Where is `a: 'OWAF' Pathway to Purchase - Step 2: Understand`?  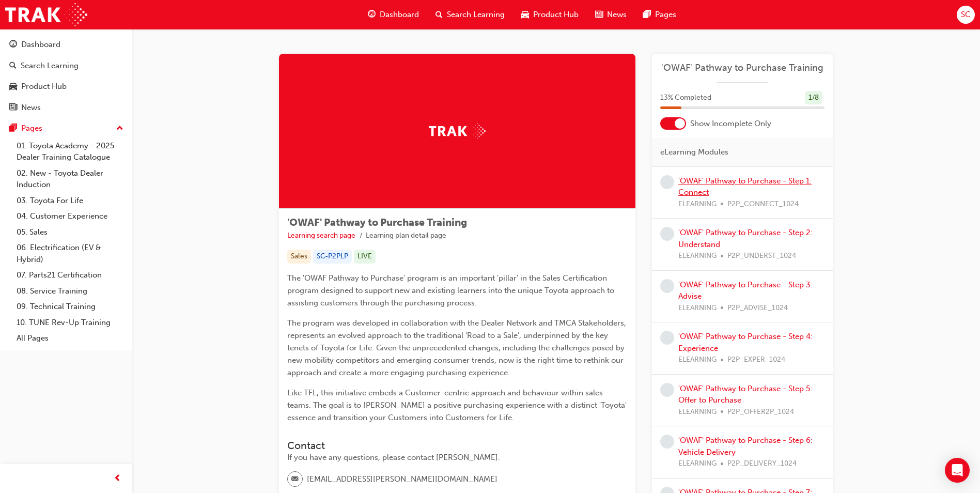
a: 'OWAF' Pathway to Purchase - Step 2: Understand is located at coordinates (745, 238).